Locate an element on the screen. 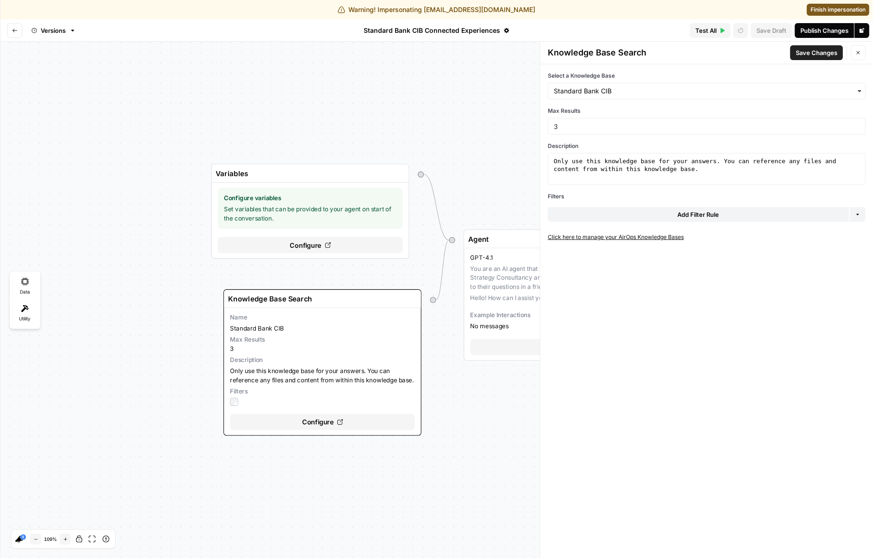  text: 5 is located at coordinates (23, 537).